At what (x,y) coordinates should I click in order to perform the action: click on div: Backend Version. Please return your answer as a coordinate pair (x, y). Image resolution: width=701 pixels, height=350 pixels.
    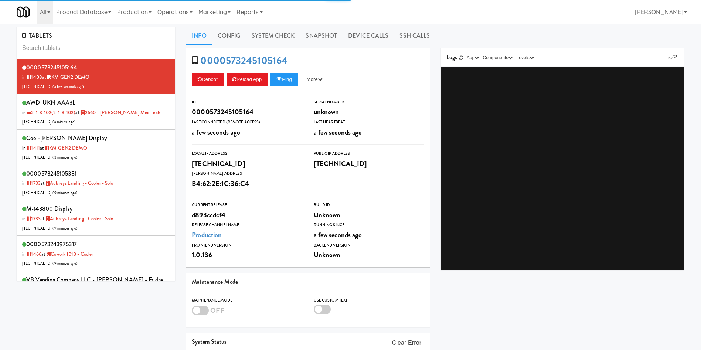
    Looking at the image, I should click on (369, 246).